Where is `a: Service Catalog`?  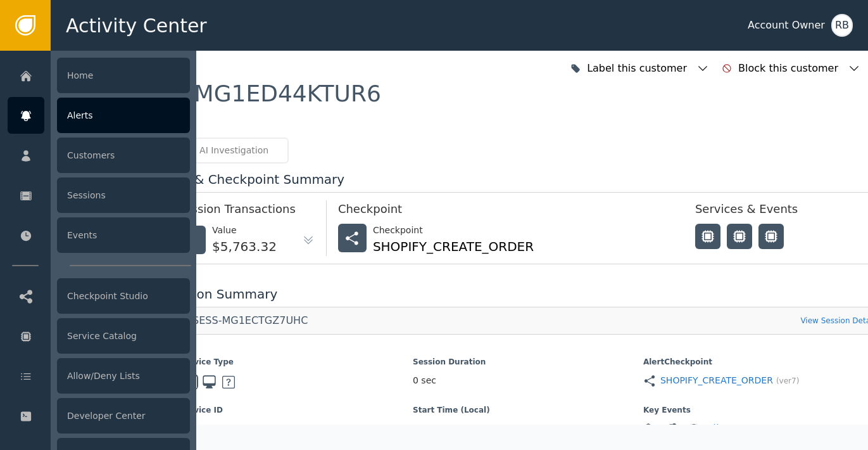 a: Service Catalog is located at coordinates (99, 336).